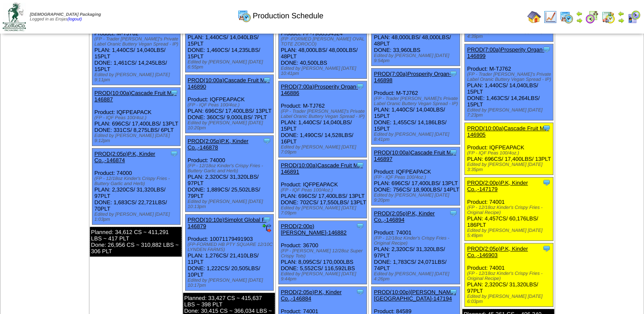 The width and height of the screenshot is (644, 314). I want to click on div: Product: 10071179491903 PLAN: 1,276CS / 21,410LBS / 11PLT DONE: 1,222CS / 20,505LBS / 10PLT, so click(229, 252).